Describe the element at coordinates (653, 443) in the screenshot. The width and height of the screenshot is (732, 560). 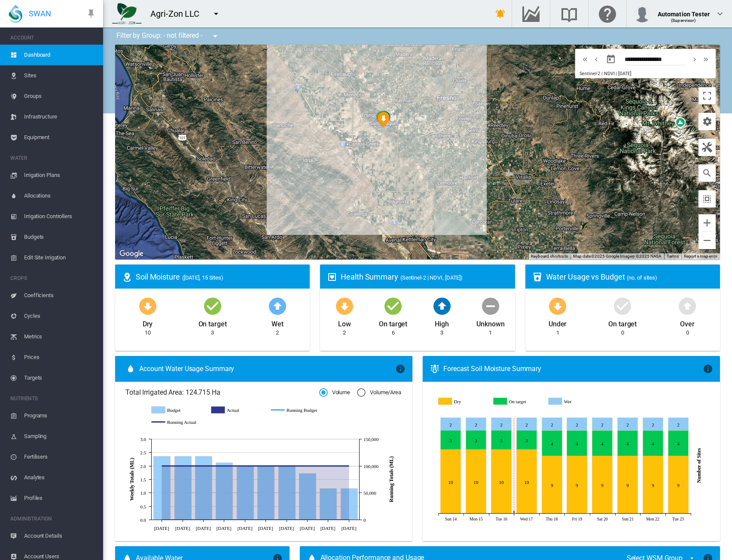
I see `g: On target Sep 22, 2025 4` at that location.